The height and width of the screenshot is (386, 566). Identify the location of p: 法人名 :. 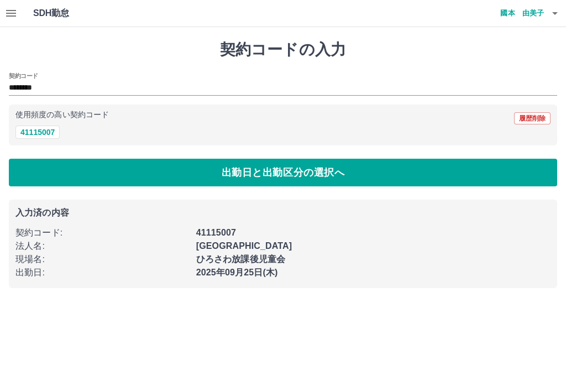
(102, 246).